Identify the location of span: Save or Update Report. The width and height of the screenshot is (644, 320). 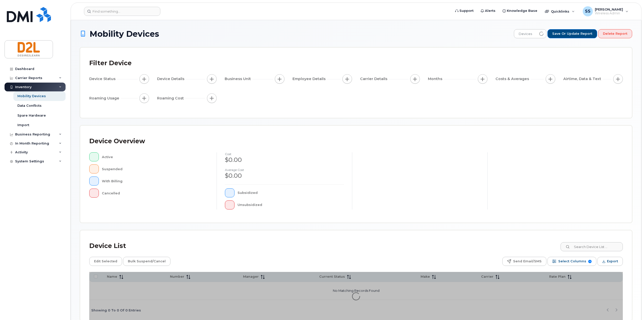
(572, 34).